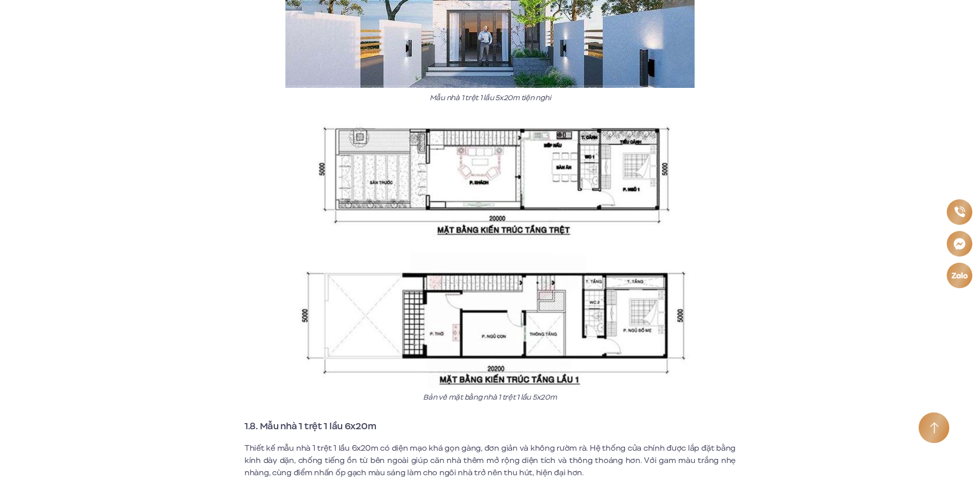 This screenshot has height=487, width=980. I want to click on img: Zalo icon, so click(960, 275).